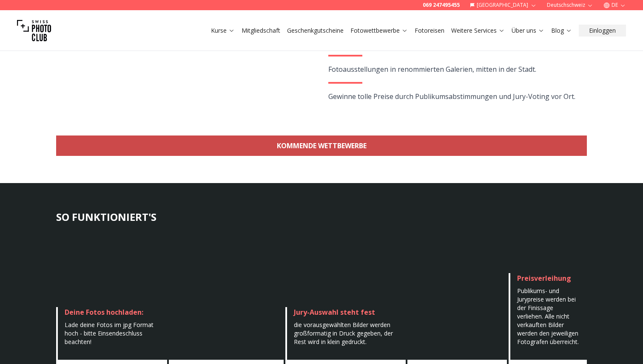  Describe the element at coordinates (223, 31) in the screenshot. I see `a: Kurse` at that location.